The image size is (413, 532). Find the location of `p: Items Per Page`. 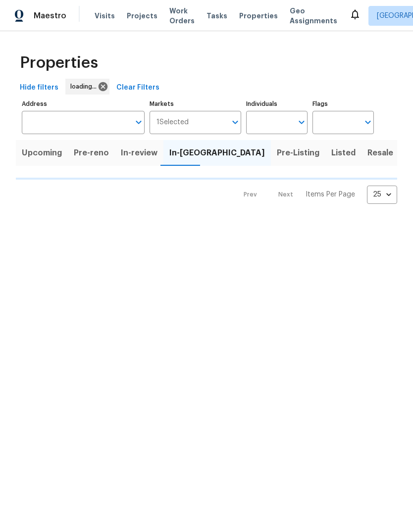

p: Items Per Page is located at coordinates (330, 195).